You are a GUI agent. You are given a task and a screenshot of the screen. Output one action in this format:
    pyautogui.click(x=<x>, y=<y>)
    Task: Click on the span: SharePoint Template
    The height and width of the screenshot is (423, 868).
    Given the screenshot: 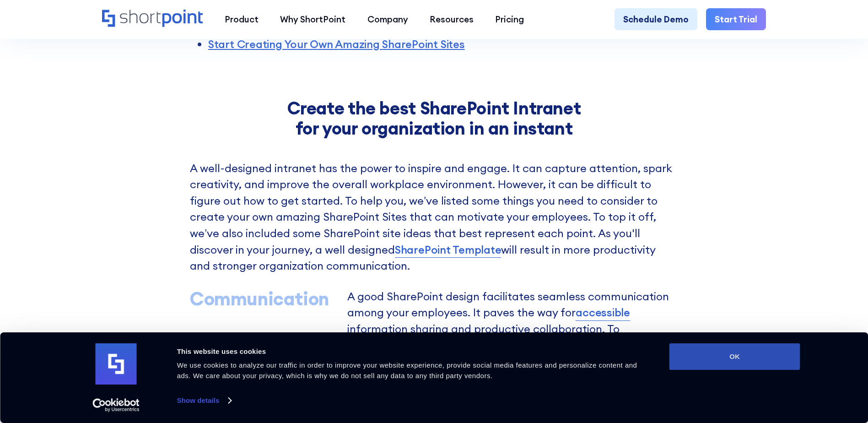 What is the action you would take?
    pyautogui.click(x=448, y=250)
    